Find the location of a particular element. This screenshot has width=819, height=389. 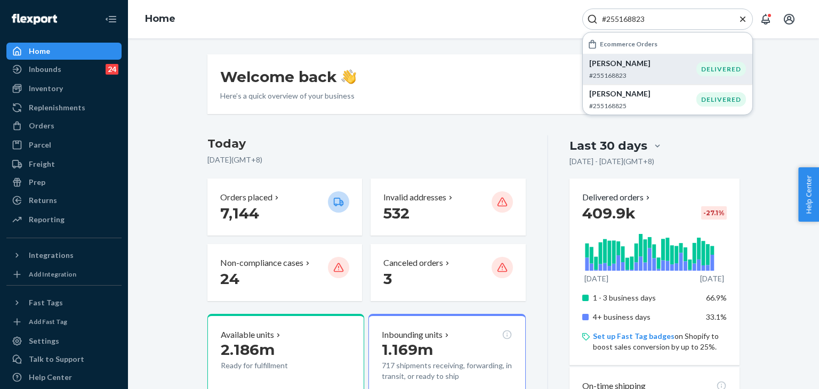

button: Fast Tags is located at coordinates (64, 303).